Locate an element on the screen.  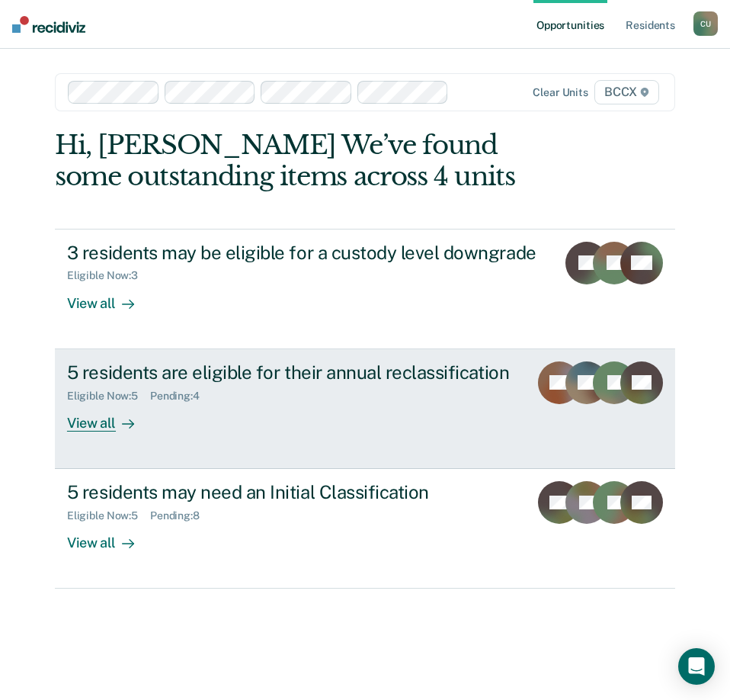
a: 5 residents may need an Initial ClassificationEligible Now:5Pending:8View all is located at coordinates (365, 528).